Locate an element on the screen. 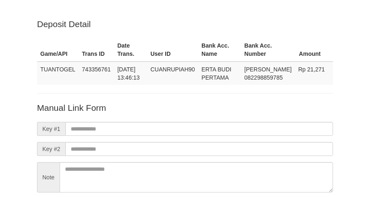  span: Note is located at coordinates (48, 178).